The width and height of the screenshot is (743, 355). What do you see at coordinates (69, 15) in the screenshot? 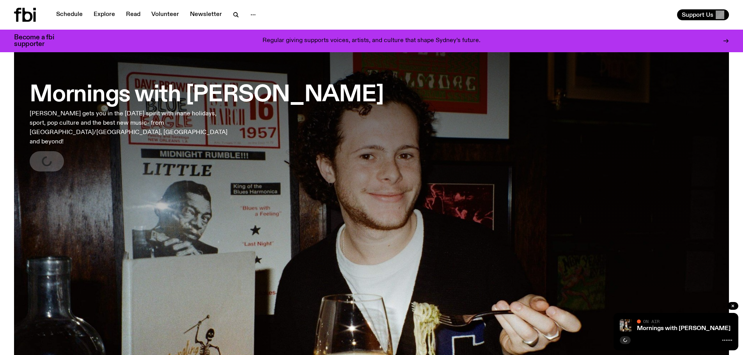
I see `a: Schedule` at bounding box center [69, 15].